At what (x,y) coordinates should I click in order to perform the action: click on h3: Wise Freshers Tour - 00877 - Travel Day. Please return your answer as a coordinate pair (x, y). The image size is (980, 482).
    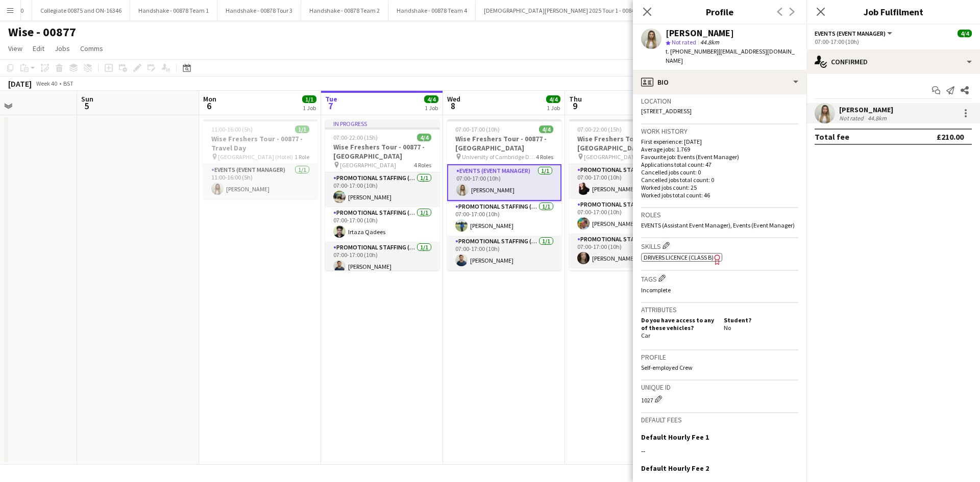
    Looking at the image, I should click on (260, 143).